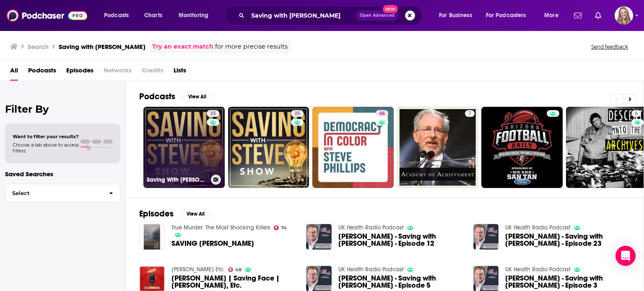  Describe the element at coordinates (623, 16) in the screenshot. I see `img: User Profile` at that location.